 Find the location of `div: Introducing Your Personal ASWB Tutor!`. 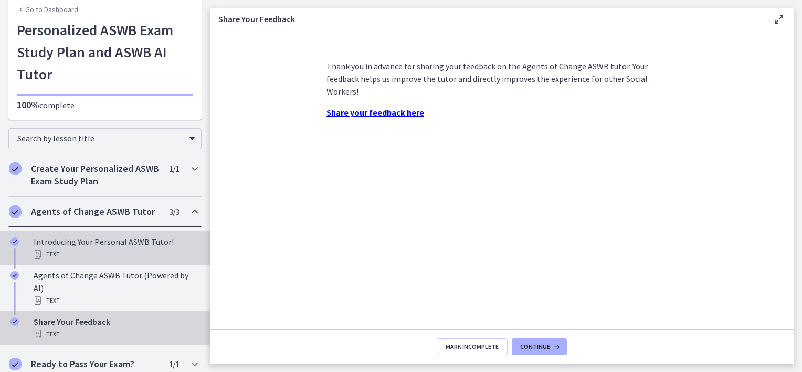

div: Introducing Your Personal ASWB Tutor! is located at coordinates (116, 248).